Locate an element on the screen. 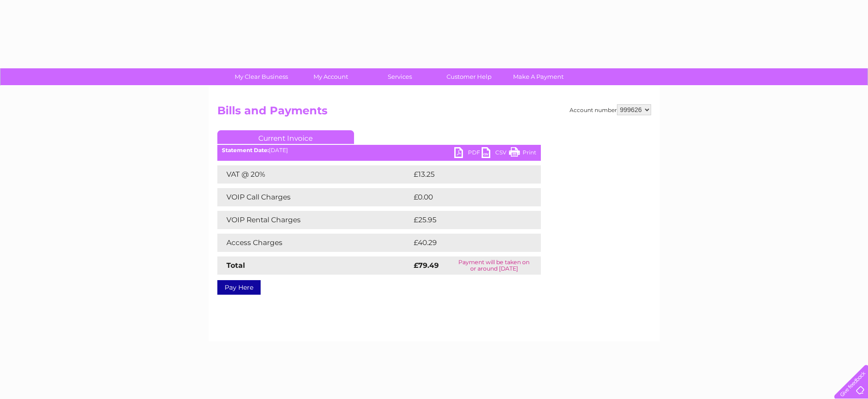 The width and height of the screenshot is (868, 399). td: VOIP Call Charges is located at coordinates (314, 197).